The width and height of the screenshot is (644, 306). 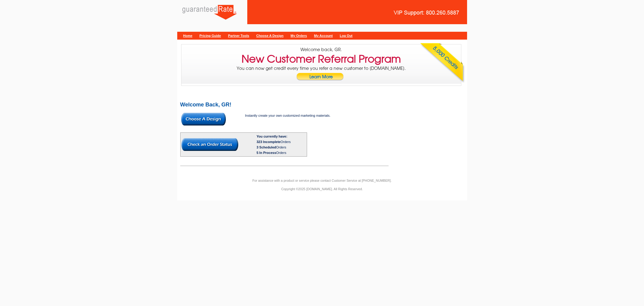 What do you see at coordinates (281, 147) in the screenshot?
I see `div: Orders Orders Orders` at bounding box center [281, 147].